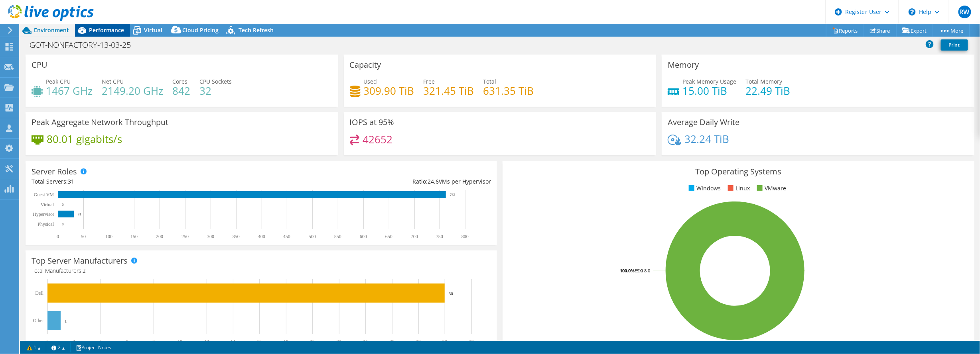  Describe the element at coordinates (127, 342) in the screenshot. I see `text: 6` at that location.